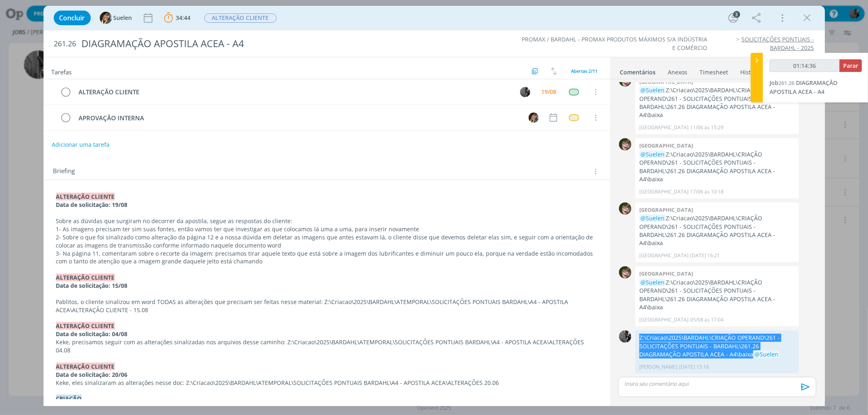 This screenshot has width=868, height=415. I want to click on p: 3- Na página 11, comentaram sobre o recorte da imagem: precisamos tirar aquele texto que está sob..., so click(327, 258).